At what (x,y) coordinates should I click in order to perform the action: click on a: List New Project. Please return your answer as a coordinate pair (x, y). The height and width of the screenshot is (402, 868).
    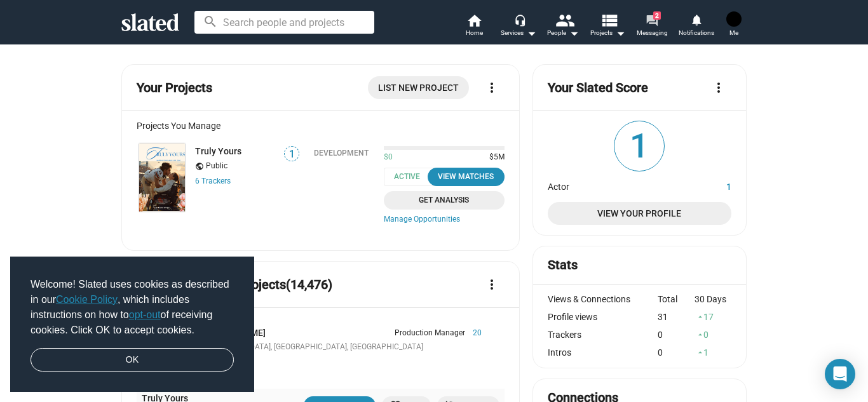
    Looking at the image, I should click on (419, 87).